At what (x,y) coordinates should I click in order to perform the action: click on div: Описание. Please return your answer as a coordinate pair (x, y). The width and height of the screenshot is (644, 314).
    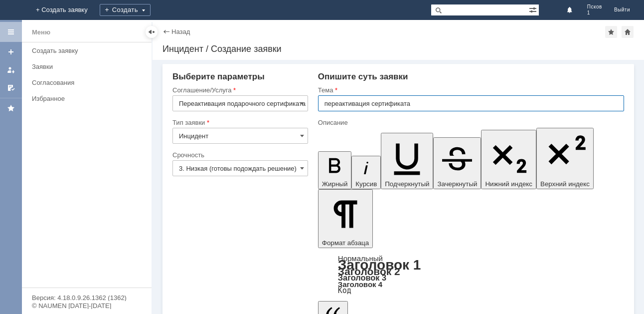
    Looking at the image, I should click on (470, 122).